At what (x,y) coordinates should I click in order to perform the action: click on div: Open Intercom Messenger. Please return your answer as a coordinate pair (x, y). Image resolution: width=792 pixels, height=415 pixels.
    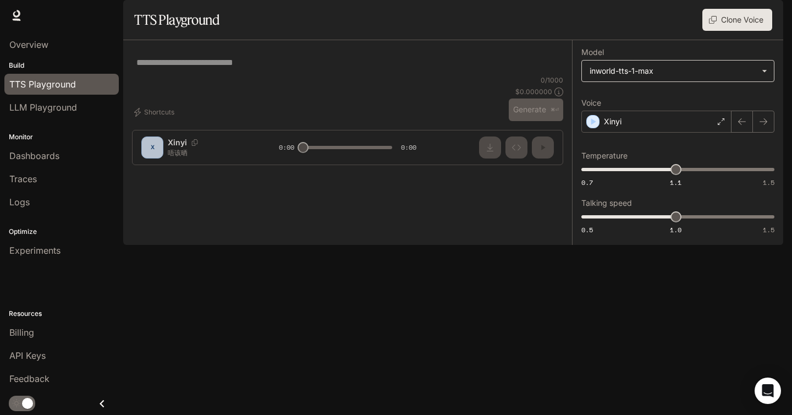
    Looking at the image, I should click on (768, 391).